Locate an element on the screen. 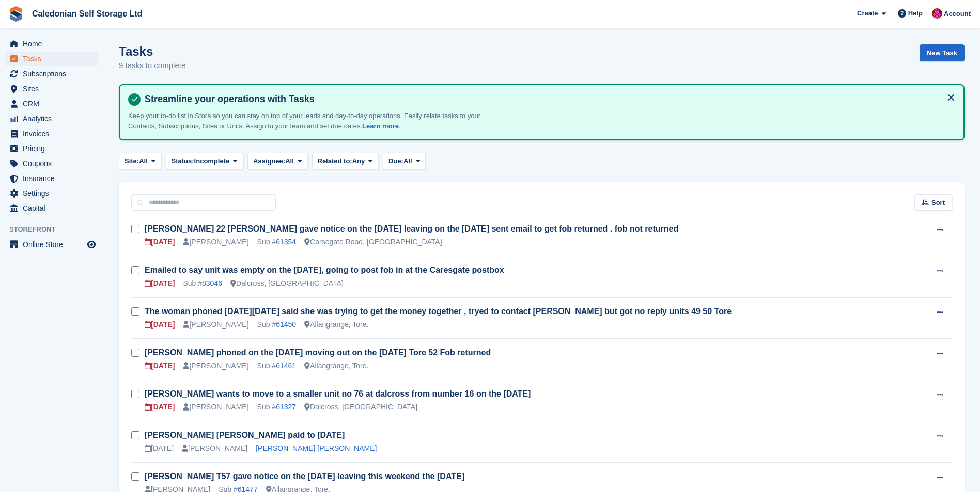 The height and width of the screenshot is (492, 980). span: Sites is located at coordinates (54, 89).